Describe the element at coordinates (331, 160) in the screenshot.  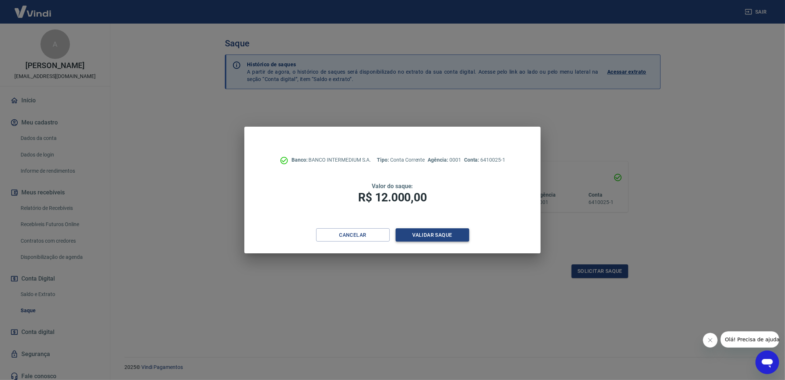
I see `p: BANCO INTERMEDIUM S.A.` at that location.